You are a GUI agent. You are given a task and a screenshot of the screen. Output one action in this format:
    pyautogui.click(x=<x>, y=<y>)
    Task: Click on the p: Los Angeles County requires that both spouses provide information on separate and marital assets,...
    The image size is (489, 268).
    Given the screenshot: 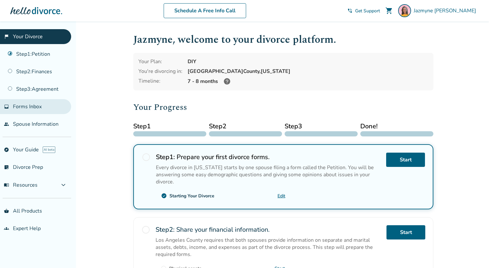 What is the action you would take?
    pyautogui.click(x=268, y=247)
    